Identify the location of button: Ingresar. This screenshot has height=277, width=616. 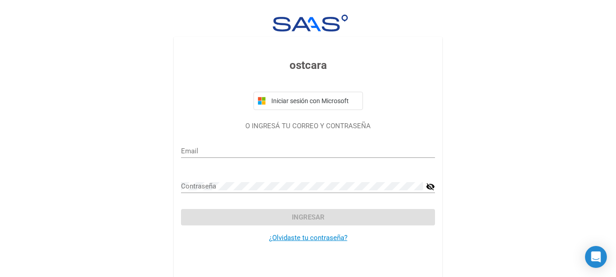
(308, 217).